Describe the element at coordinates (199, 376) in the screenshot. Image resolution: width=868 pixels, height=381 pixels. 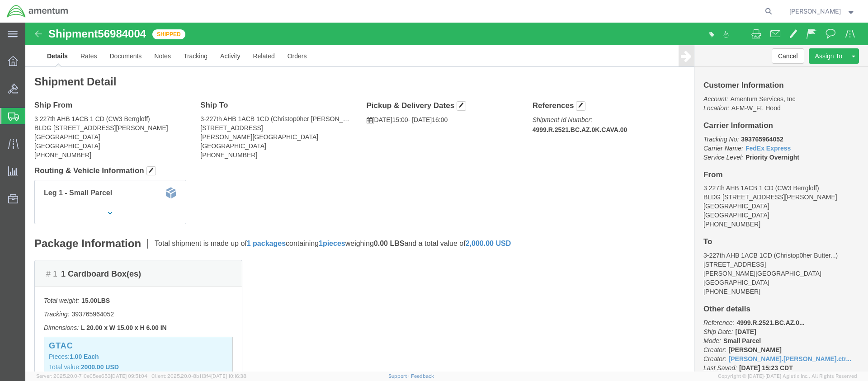
I see `span: Client: 2025.20.0-8b113f4` at that location.